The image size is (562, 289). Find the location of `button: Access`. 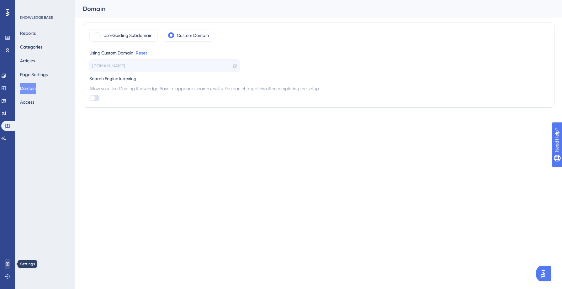

button: Access is located at coordinates (27, 102).